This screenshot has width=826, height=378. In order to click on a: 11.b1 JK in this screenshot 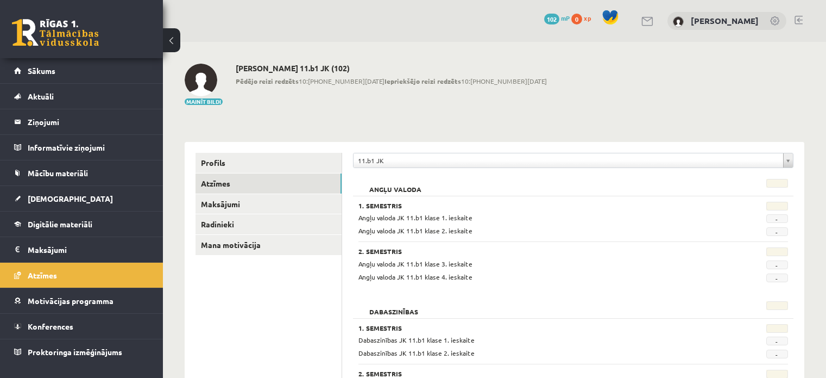, I will do `click(573, 160)`.